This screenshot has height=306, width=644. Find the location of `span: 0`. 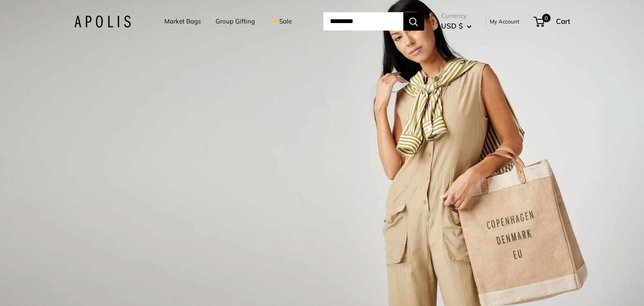

span: 0 is located at coordinates (546, 18).